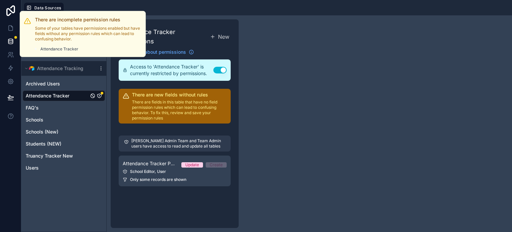  What do you see at coordinates (88, 20) in the screenshot?
I see `h2: There are incomplete permission rules` at bounding box center [88, 20].